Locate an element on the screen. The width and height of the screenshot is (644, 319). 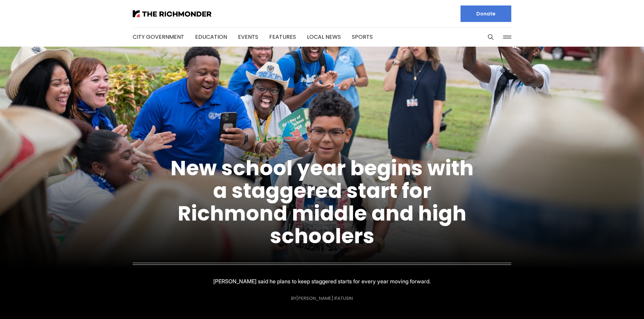
a: Events is located at coordinates (248, 37).